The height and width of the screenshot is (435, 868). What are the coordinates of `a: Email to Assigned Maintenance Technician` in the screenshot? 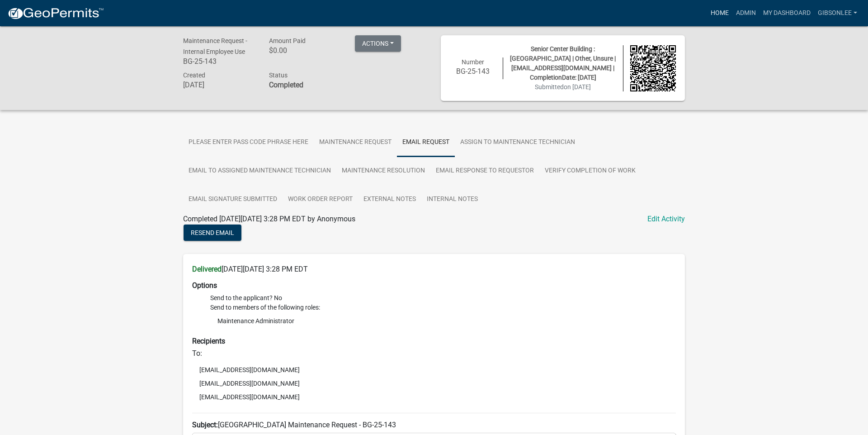 It's located at (260, 171).